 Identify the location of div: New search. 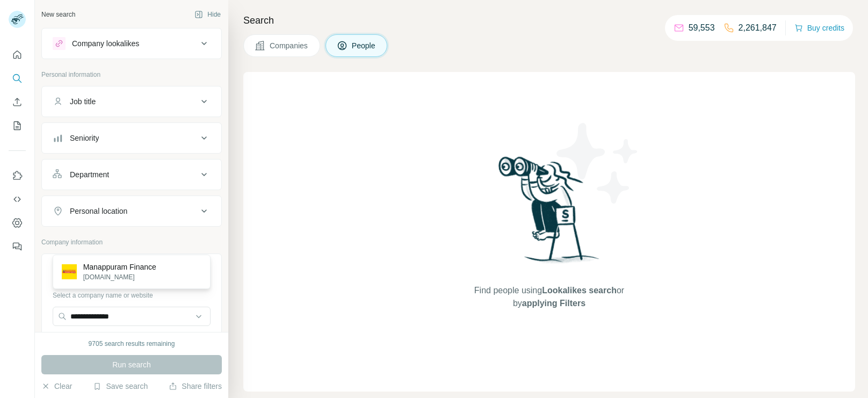
(58, 14).